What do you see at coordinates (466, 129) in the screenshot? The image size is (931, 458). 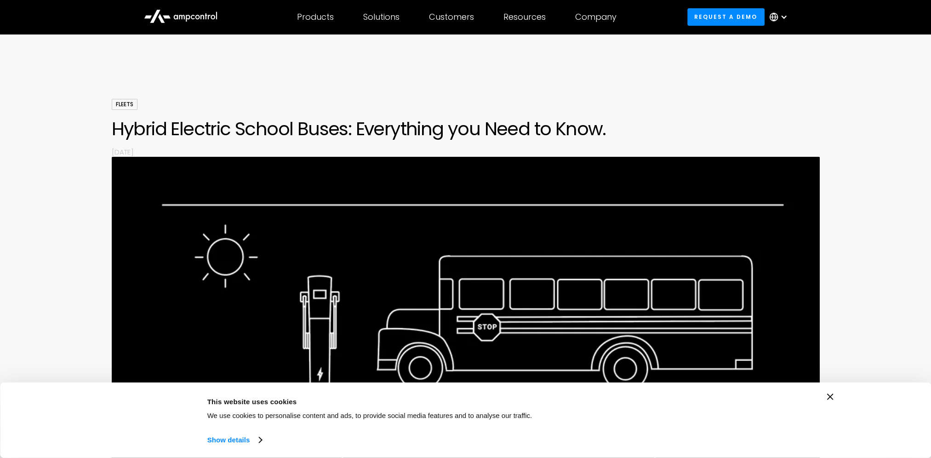 I see `h1: Hybrid Electric School Buses: Everything you Need to Know.` at bounding box center [466, 129].